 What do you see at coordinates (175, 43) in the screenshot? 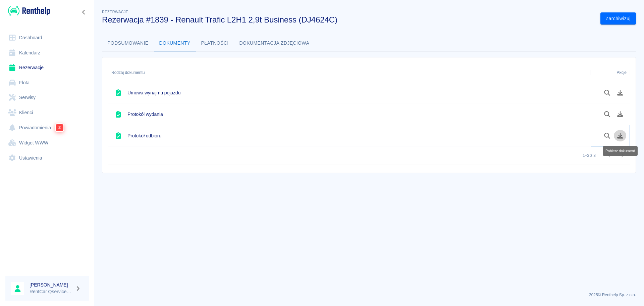
I see `button: Dokumenty` at bounding box center [175, 43].